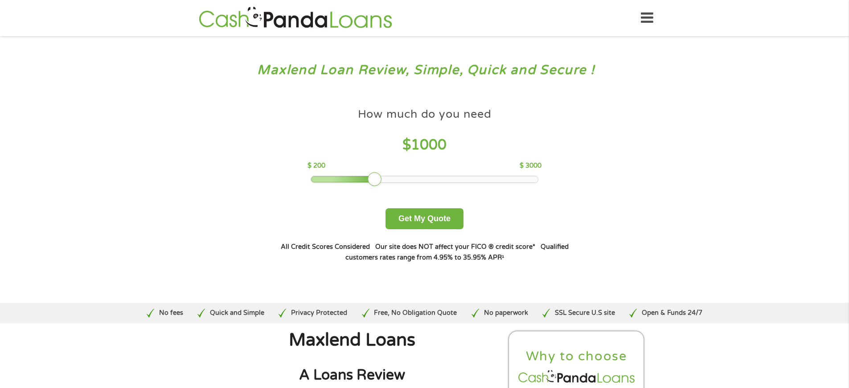 The image size is (849, 388). What do you see at coordinates (319, 313) in the screenshot?
I see `p: Privacy Protected` at bounding box center [319, 313].